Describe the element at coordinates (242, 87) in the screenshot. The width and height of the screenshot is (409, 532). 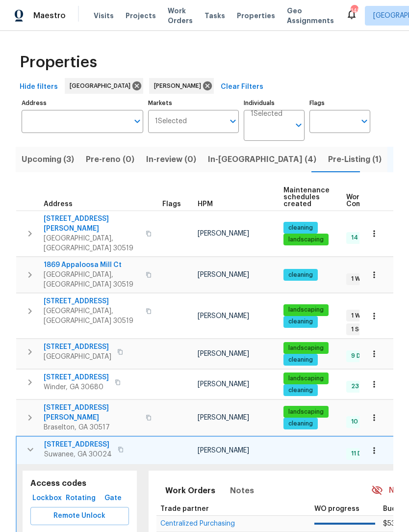
I see `span: Clear Filters` at that location.